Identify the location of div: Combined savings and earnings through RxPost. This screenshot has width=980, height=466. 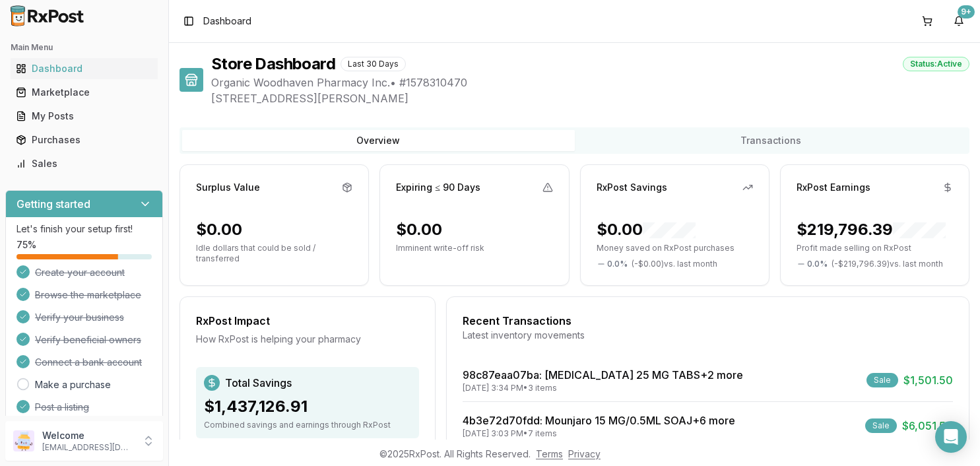
(308, 425).